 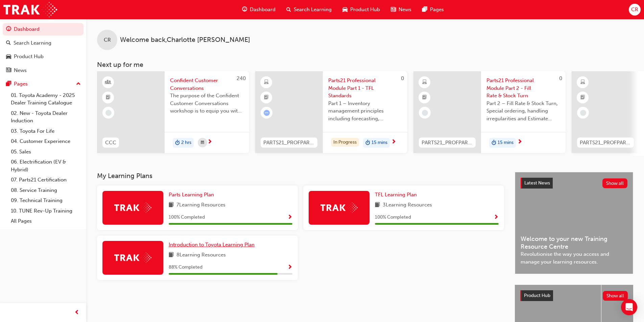 I want to click on span: CCC, so click(x=111, y=143).